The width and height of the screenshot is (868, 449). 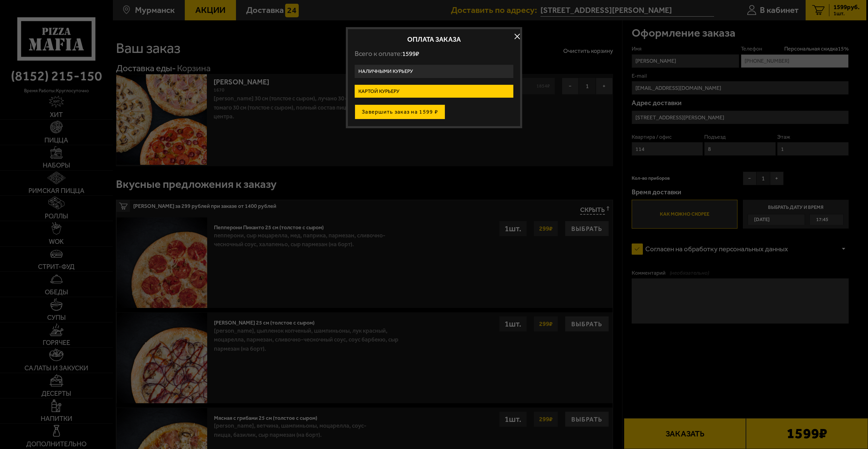 I want to click on h2: Оплата заказа, so click(x=434, y=39).